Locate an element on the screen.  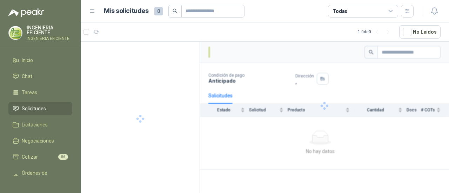
span: 0 is located at coordinates (159, 11).